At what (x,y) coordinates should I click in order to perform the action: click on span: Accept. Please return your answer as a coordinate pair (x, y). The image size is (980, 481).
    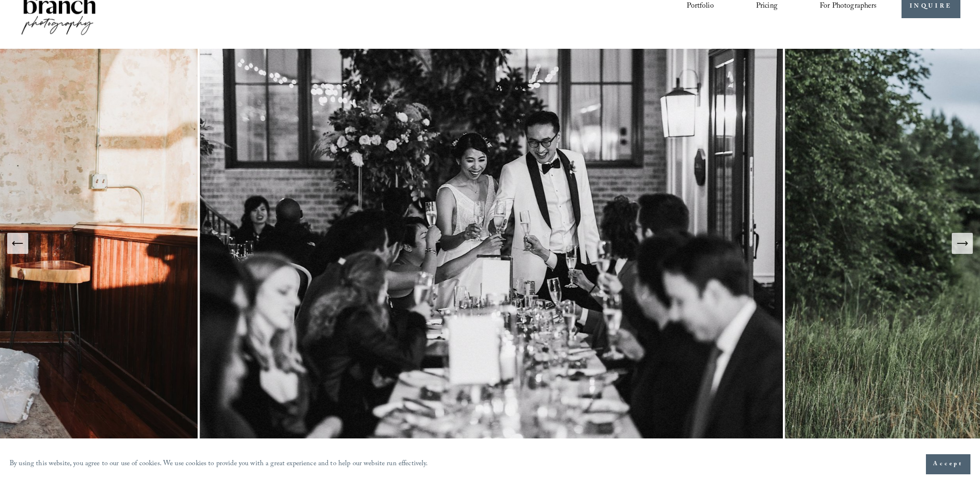
    Looking at the image, I should click on (948, 464).